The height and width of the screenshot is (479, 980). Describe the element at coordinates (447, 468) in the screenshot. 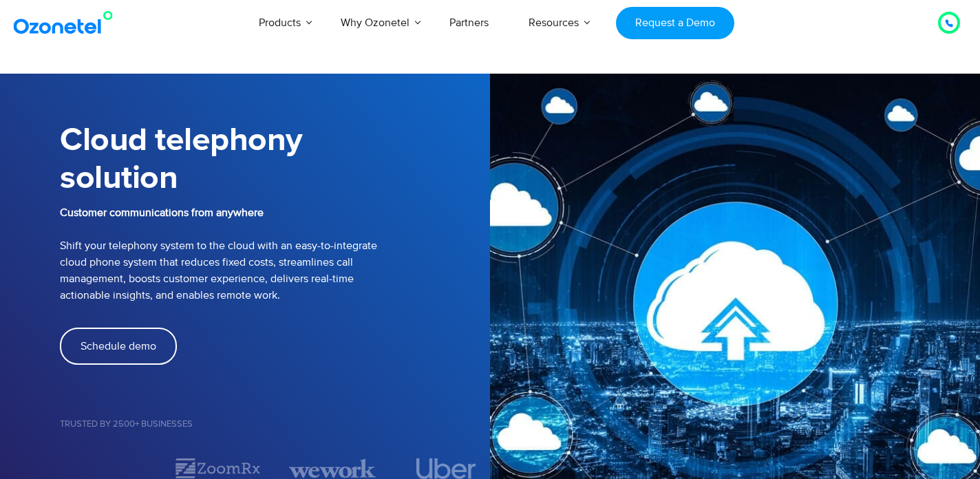

I see `div: 4 / 7` at that location.